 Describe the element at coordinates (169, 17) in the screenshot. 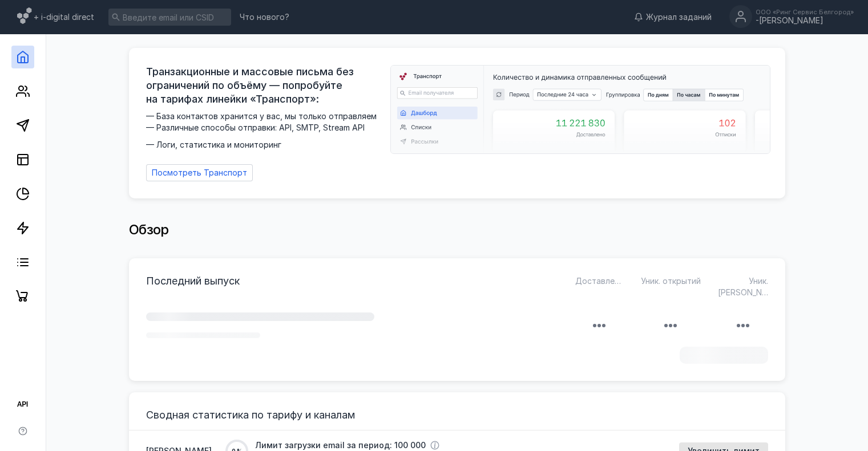

I see `input: Введите email или CSID` at that location.